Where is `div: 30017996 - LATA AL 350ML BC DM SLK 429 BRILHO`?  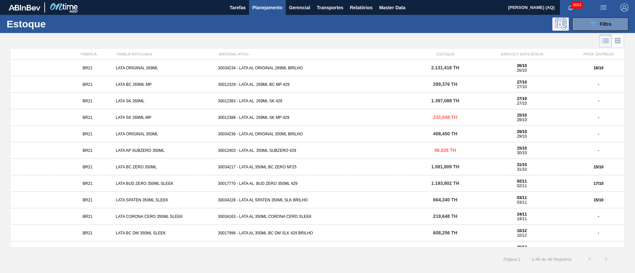
div: 30017996 - LATA AL 350ML BC DM SLK 429 BRILHO is located at coordinates (317, 233).